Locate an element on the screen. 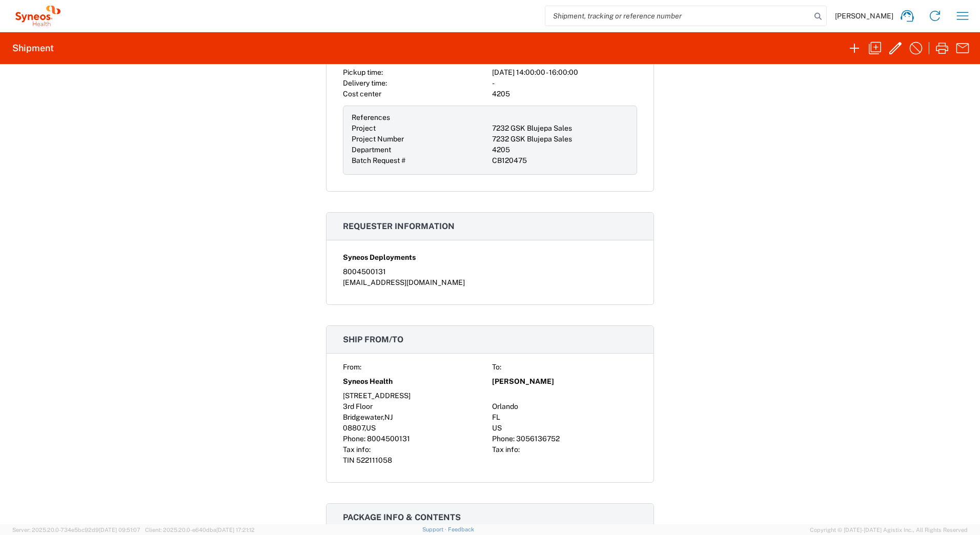  span: Syneos Health is located at coordinates (368, 381).